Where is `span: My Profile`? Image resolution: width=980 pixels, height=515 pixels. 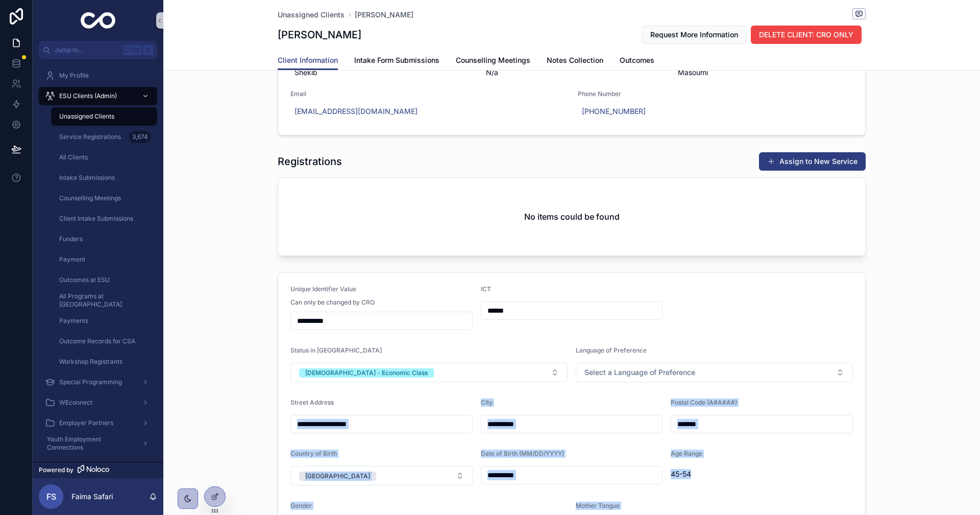
span: My Profile is located at coordinates (74, 76).